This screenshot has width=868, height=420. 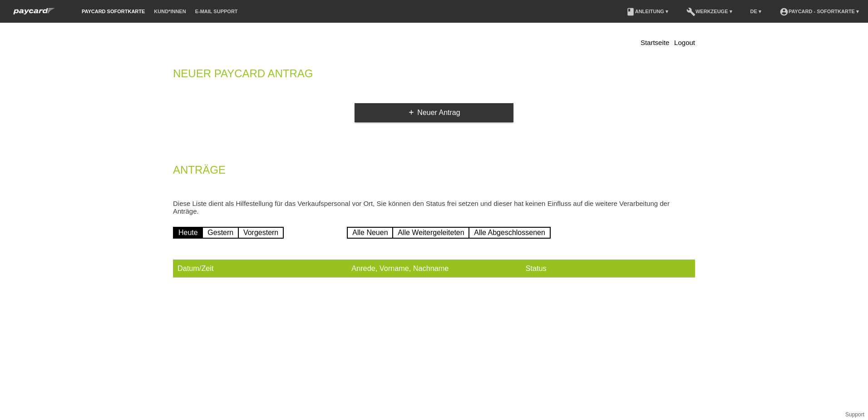 I want to click on a: Kund*innen, so click(x=170, y=11).